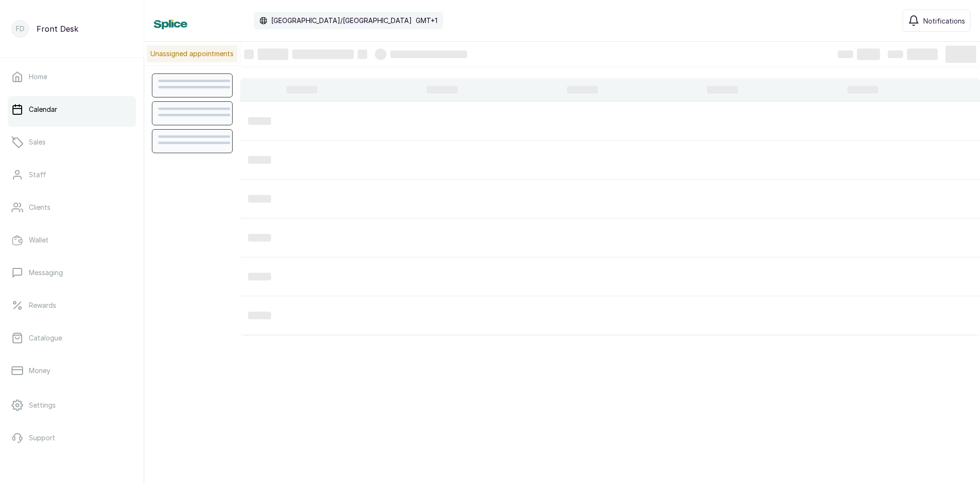 The image size is (980, 484). I want to click on p: FD, so click(20, 29).